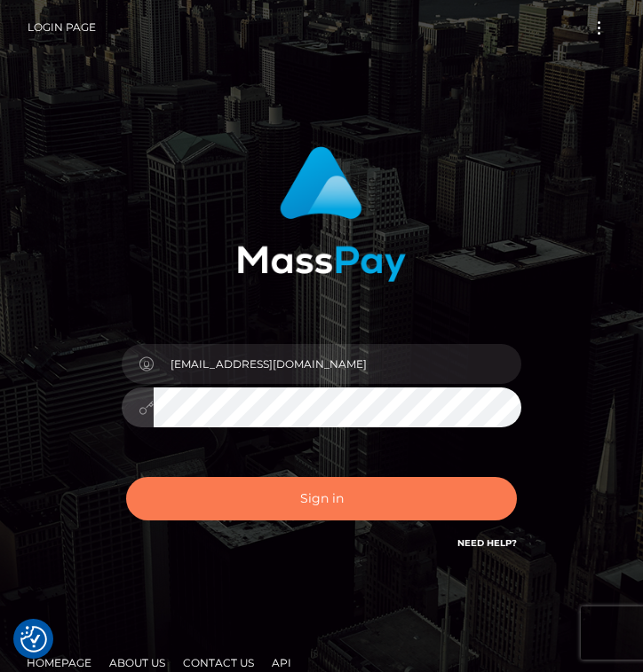 Image resolution: width=643 pixels, height=672 pixels. What do you see at coordinates (322, 214) in the screenshot?
I see `img: MassPay Login` at bounding box center [322, 214].